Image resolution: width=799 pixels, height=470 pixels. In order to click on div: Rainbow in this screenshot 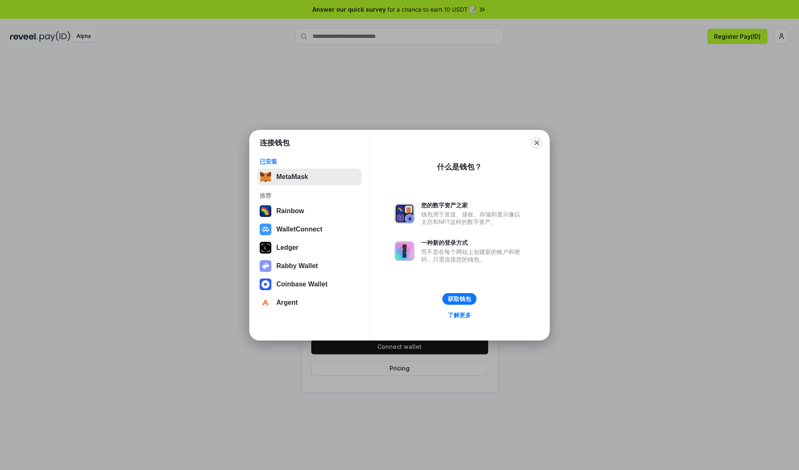, I will do `click(290, 211)`.